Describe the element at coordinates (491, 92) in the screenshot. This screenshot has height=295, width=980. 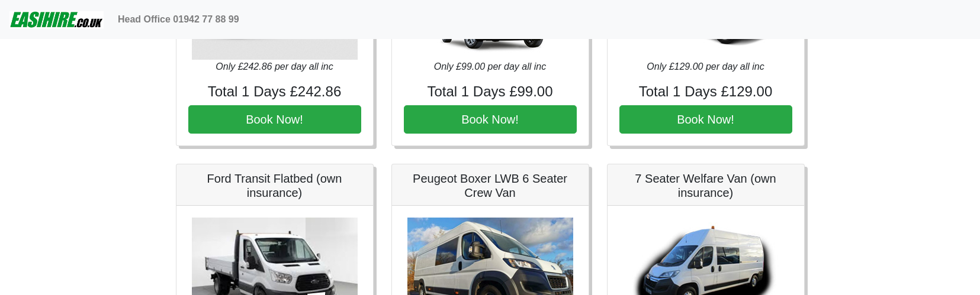
I see `h4: Total 1 Days £99.00` at that location.